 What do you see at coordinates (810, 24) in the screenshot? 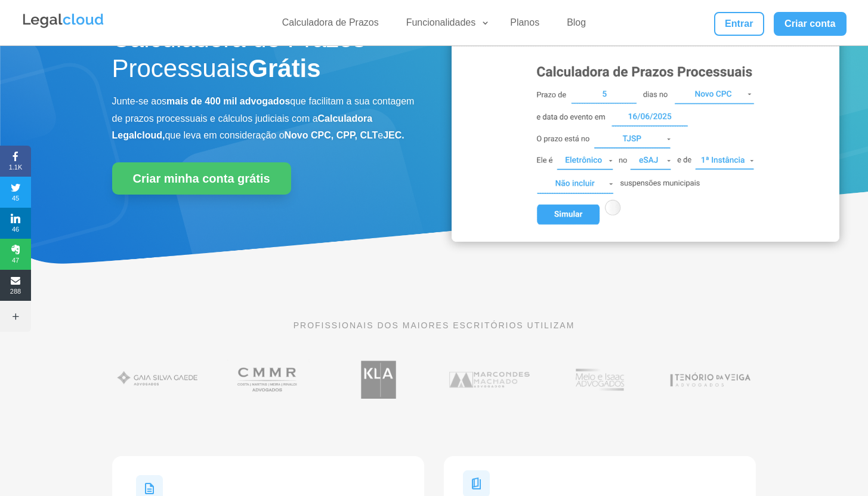
I see `a: Criar conta` at bounding box center [810, 24].